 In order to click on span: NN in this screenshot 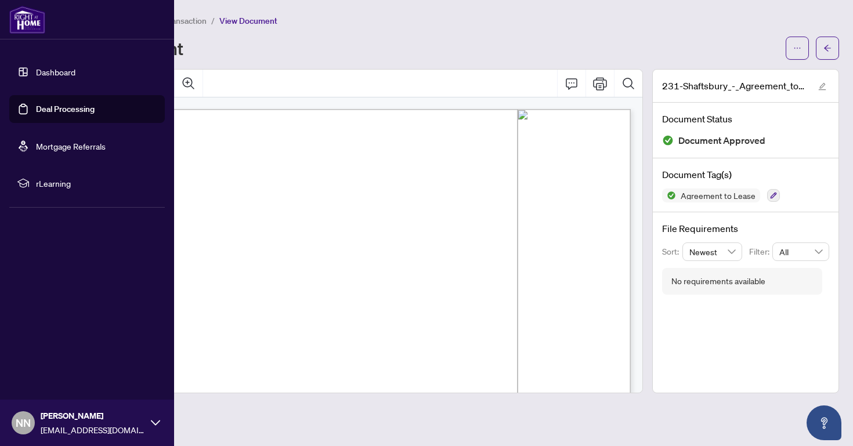, I will do `click(23, 423)`.